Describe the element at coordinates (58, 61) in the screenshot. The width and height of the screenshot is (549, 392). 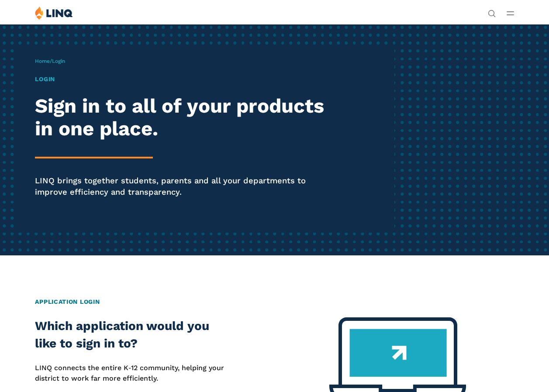
I see `span: Login` at that location.